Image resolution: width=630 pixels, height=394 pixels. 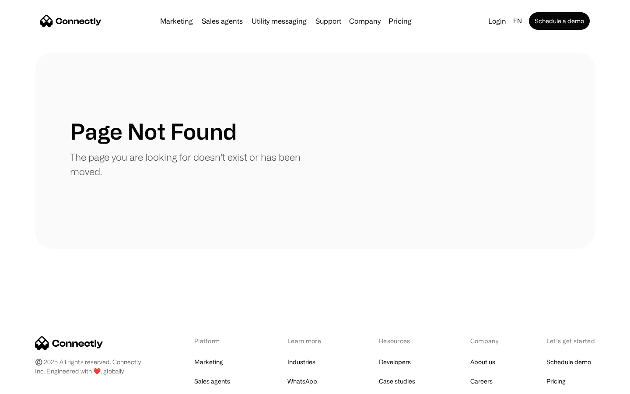 What do you see at coordinates (310, 340) in the screenshot?
I see `div: Learn more` at bounding box center [310, 340].